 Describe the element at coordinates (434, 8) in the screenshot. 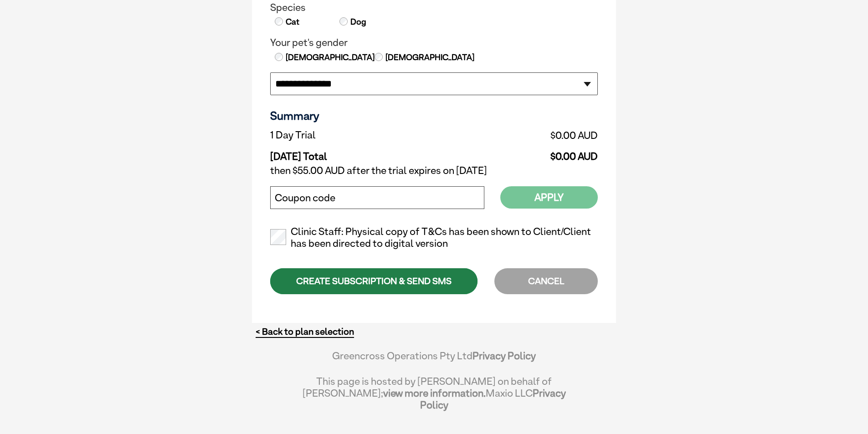

I see `legend: Species` at that location.